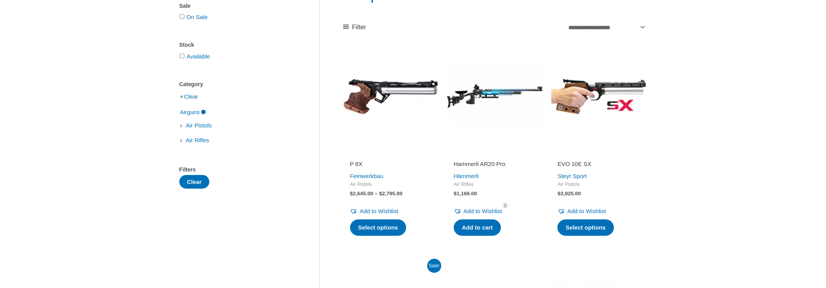  Describe the element at coordinates (195, 182) in the screenshot. I see `button: Clear` at that location.